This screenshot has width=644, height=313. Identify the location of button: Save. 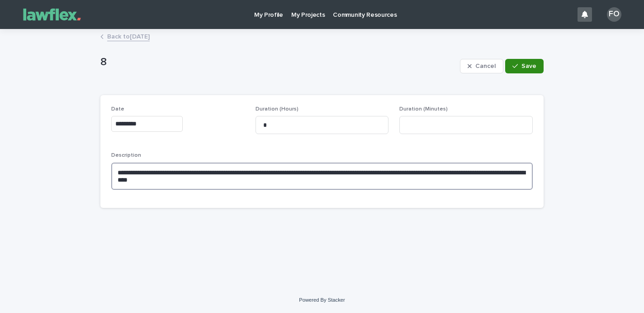
(524, 66).